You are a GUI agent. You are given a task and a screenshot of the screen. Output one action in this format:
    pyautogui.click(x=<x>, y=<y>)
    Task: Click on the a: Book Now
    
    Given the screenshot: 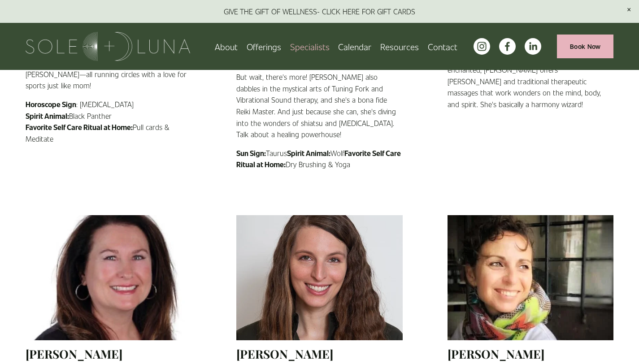 What is the action you would take?
    pyautogui.click(x=585, y=46)
    